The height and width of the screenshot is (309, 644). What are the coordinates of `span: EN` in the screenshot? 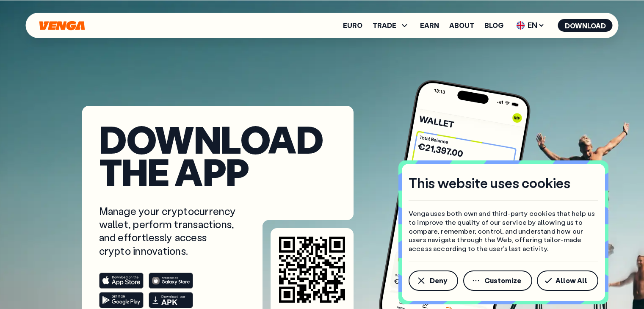 It's located at (531, 26).